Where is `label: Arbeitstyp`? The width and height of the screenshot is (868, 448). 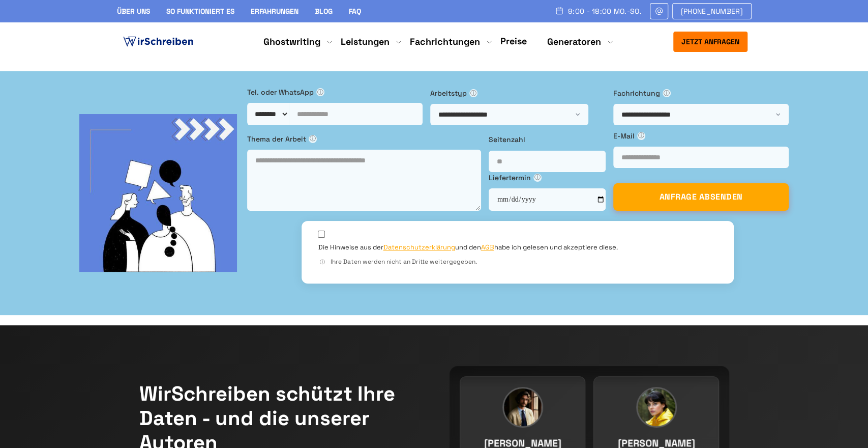
label: Arbeitstyp is located at coordinates (517, 93).